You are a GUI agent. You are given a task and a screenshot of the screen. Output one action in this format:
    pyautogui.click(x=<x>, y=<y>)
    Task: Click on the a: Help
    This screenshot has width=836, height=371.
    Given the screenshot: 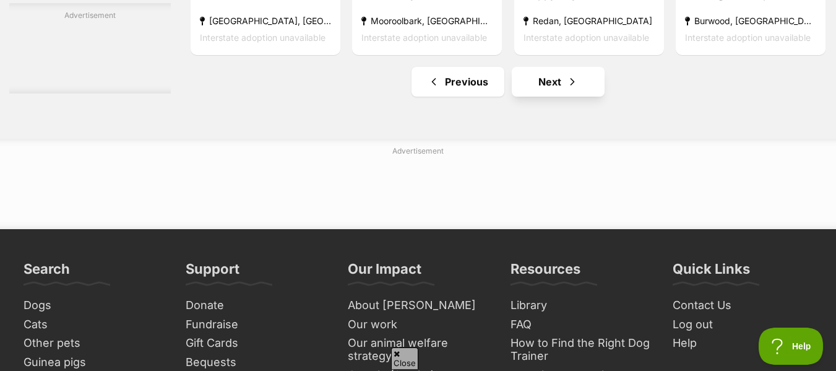 What is the action you would take?
    pyautogui.click(x=743, y=343)
    